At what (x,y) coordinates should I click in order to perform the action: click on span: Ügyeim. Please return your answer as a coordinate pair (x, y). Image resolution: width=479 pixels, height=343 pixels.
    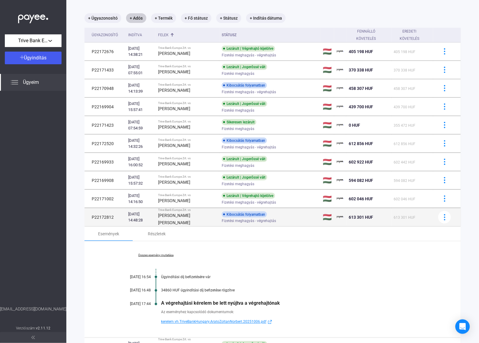
    Looking at the image, I should click on (31, 82).